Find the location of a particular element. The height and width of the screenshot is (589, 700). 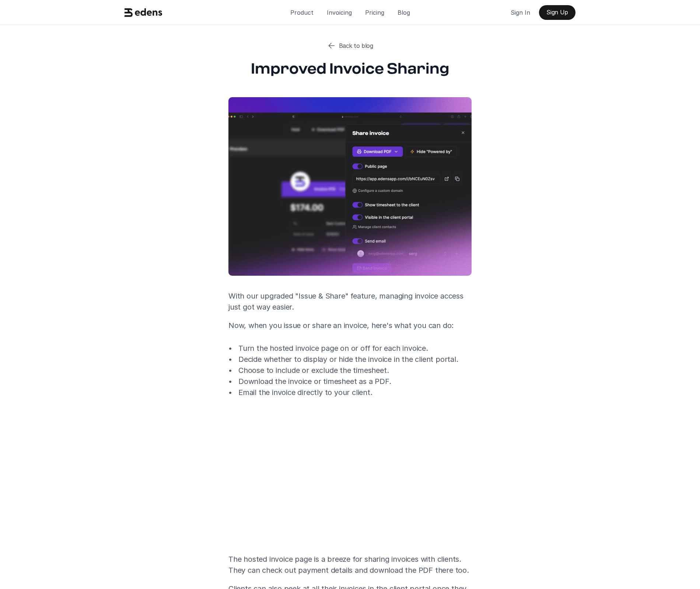

a: Sign In is located at coordinates (520, 13).